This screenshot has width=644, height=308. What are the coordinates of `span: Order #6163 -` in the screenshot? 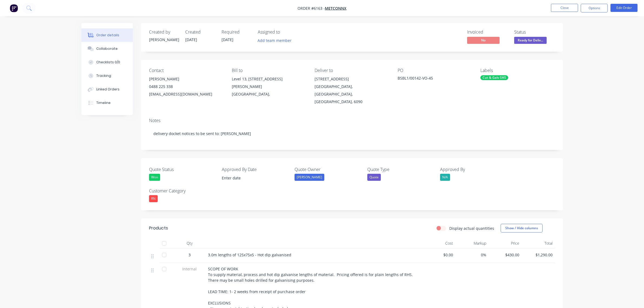 It's located at (311, 8).